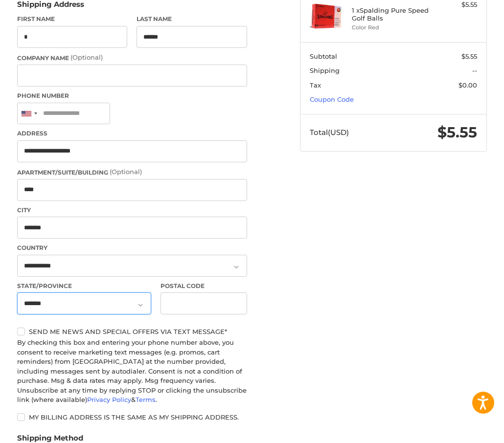 This screenshot has width=504, height=443. Describe the element at coordinates (132, 58) in the screenshot. I see `label: Company Name` at that location.